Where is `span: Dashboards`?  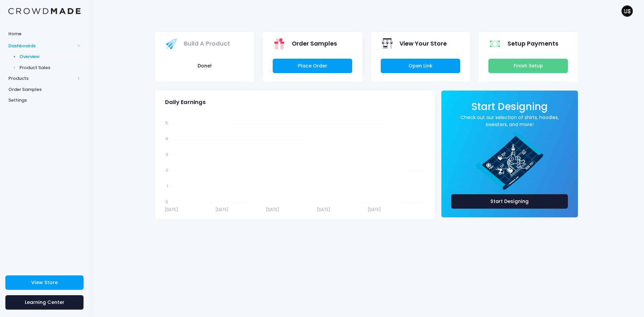 span: Dashboards is located at coordinates (41, 46).